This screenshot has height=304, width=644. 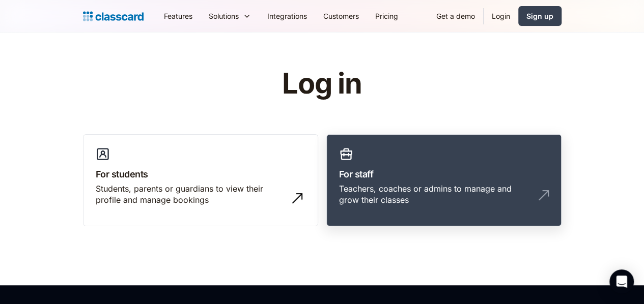 I want to click on a: For staffTeachers, coaches or admins to manage and grow their classes, so click(x=444, y=180).